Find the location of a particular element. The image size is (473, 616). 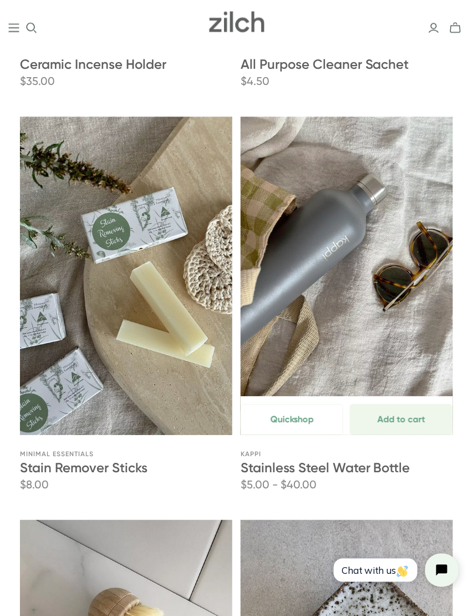

a: Kappi is located at coordinates (251, 454).